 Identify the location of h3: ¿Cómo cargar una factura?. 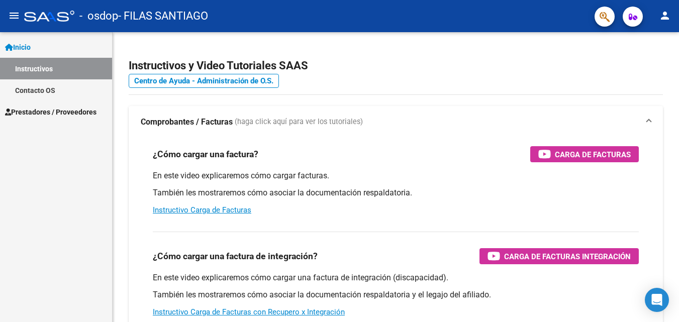
(206, 154).